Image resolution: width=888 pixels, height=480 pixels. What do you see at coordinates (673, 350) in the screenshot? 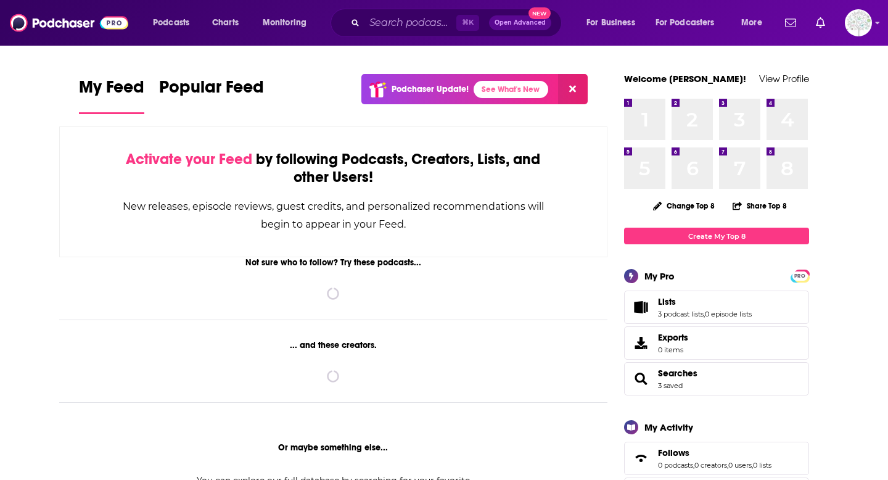
I see `span: 0 items` at bounding box center [673, 350].